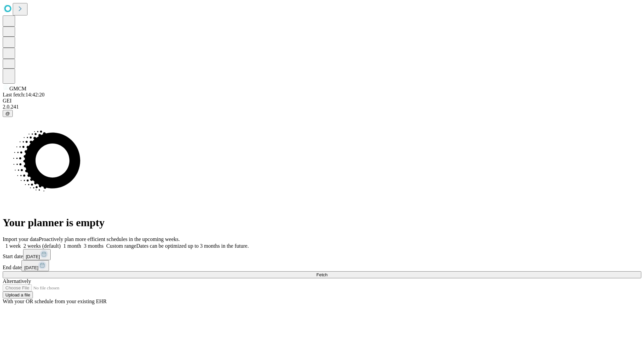 The image size is (644, 363). Describe the element at coordinates (18, 295) in the screenshot. I see `button: Upload a file` at that location.